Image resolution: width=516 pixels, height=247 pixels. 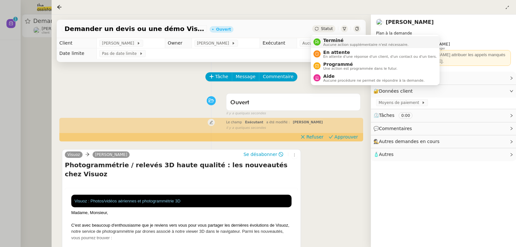 What do you see at coordinates (387, 115) in the screenshot?
I see `span: Tâches` at bounding box center [387, 115].